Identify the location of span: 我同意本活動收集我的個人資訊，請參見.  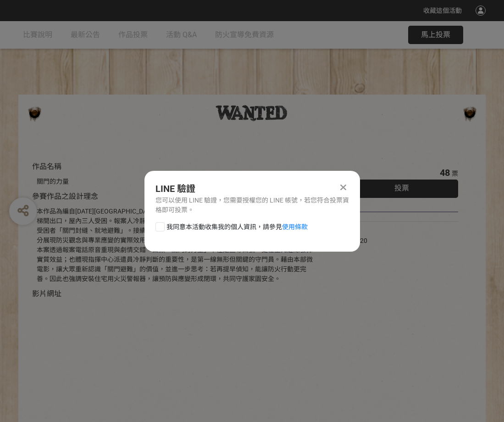
(237, 227).